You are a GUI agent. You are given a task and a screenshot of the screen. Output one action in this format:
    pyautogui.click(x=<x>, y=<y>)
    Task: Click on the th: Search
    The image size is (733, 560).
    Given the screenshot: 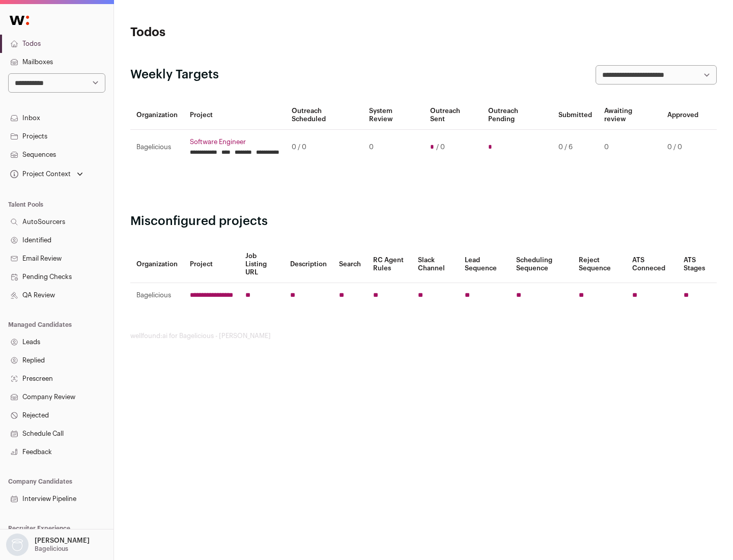 What is the action you would take?
    pyautogui.click(x=350, y=264)
    